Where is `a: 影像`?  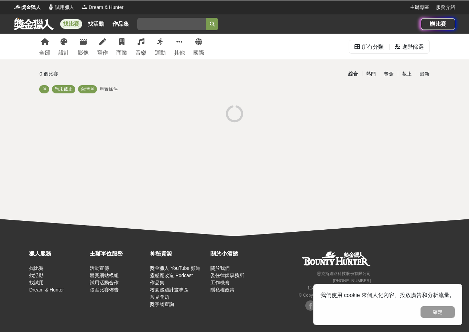
a: 影像 is located at coordinates (83, 46).